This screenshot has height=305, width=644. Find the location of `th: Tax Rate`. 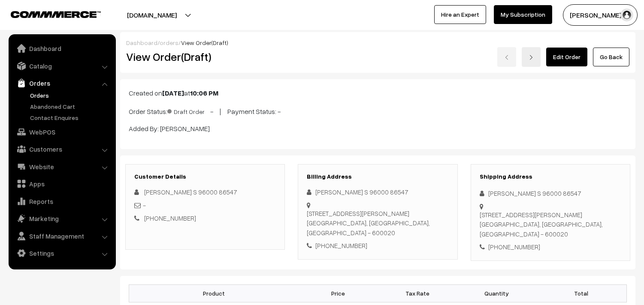

th: Tax Rate is located at coordinates (417, 293).